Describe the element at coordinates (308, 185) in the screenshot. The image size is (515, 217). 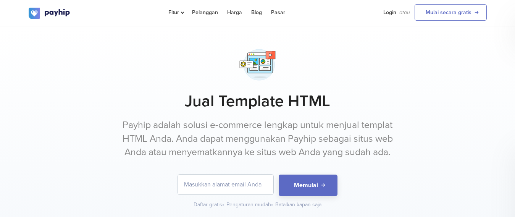
I see `button: Memulai` at that location.